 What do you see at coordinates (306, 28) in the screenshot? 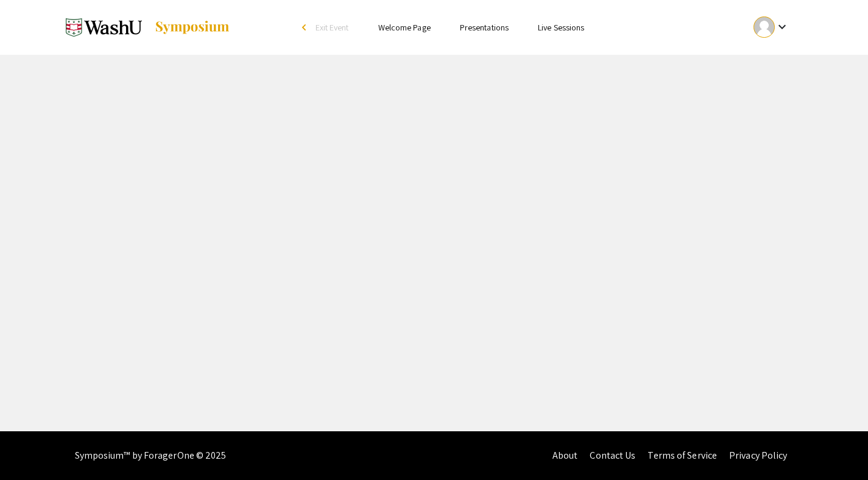
I see `div: arrow_back_ios` at bounding box center [306, 28].